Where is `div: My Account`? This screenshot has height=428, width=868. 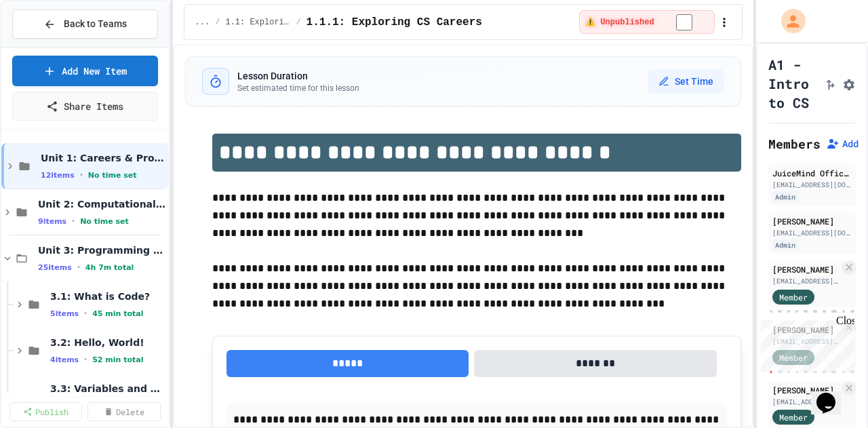 div: My Account is located at coordinates (788, 21).